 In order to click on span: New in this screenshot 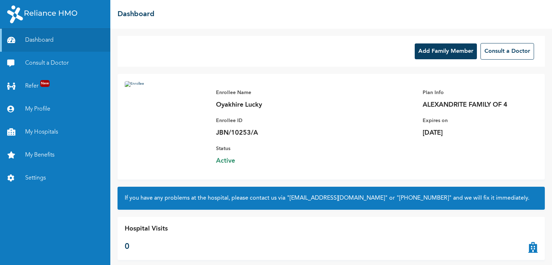, I will do `click(45, 83)`.